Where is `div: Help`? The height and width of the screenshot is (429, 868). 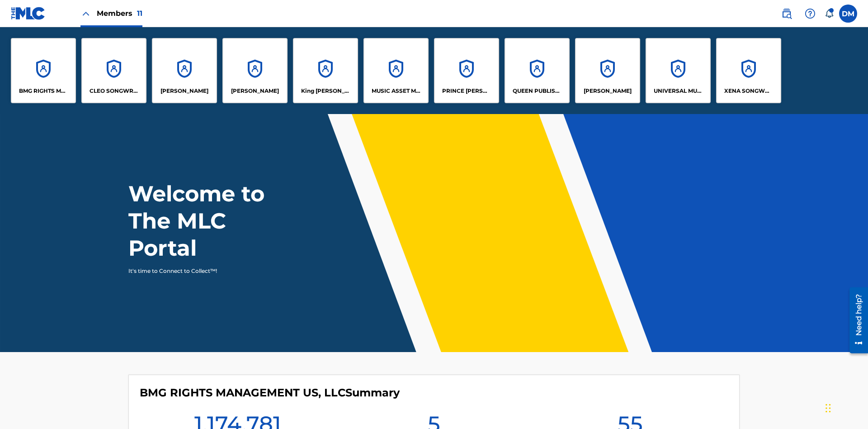 div: Help is located at coordinates (811, 14).